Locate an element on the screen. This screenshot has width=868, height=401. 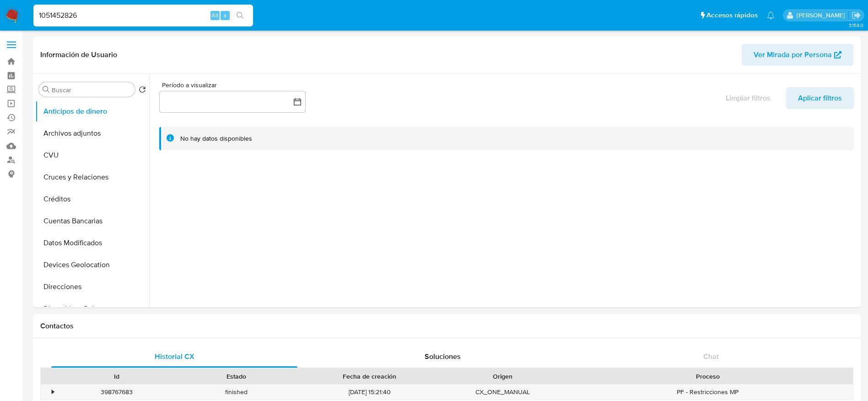
button: Archivos adjuntos is located at coordinates (92, 133).